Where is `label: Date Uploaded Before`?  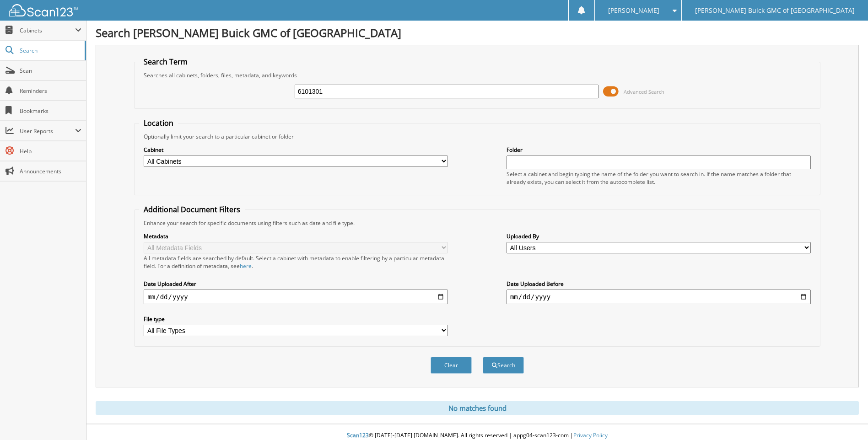 label: Date Uploaded Before is located at coordinates (658, 284).